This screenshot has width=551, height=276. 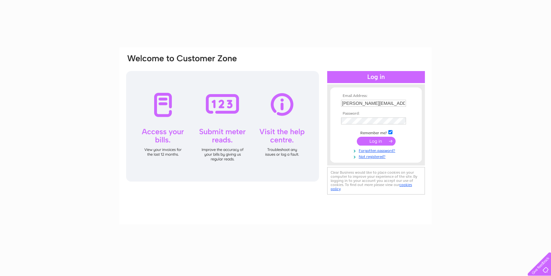 I want to click on a: Not registered?, so click(x=377, y=156).